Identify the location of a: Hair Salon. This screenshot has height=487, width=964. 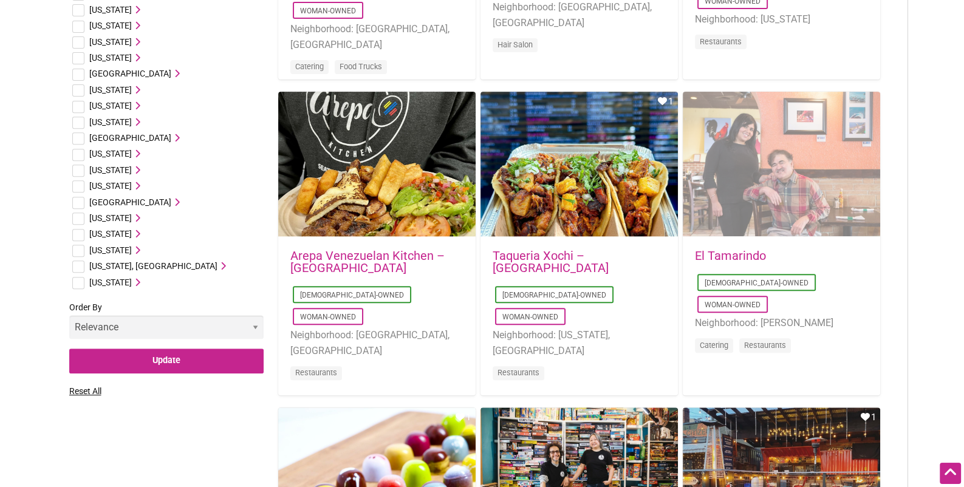
(515, 44).